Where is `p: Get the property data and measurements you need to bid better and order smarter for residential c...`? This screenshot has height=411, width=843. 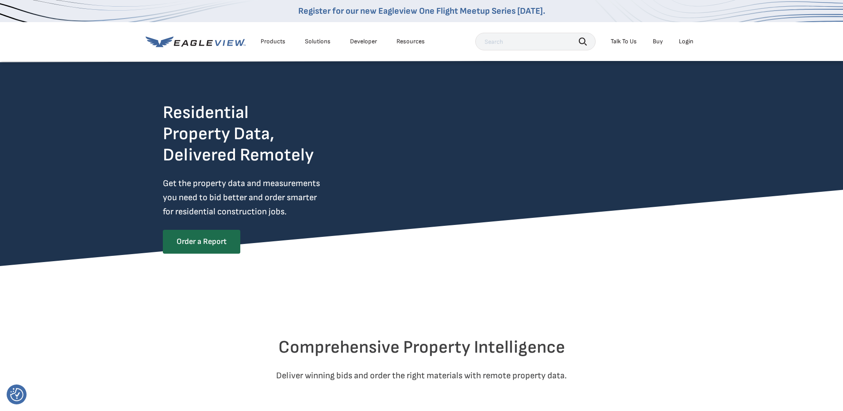
p: Get the property data and measurements you need to bid better and order smarter for residential c... is located at coordinates (260, 198).